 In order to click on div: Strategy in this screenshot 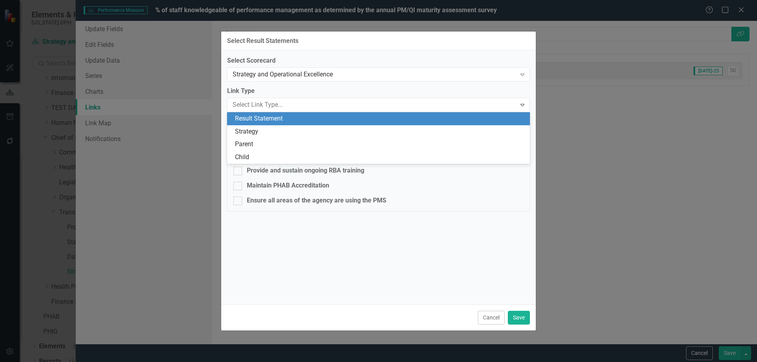, I will do `click(380, 132)`.